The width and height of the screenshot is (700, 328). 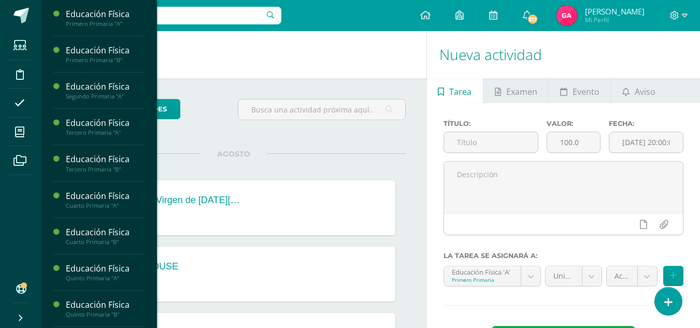 What do you see at coordinates (646, 142) in the screenshot?
I see `input: Fecha de entrega` at bounding box center [646, 142].